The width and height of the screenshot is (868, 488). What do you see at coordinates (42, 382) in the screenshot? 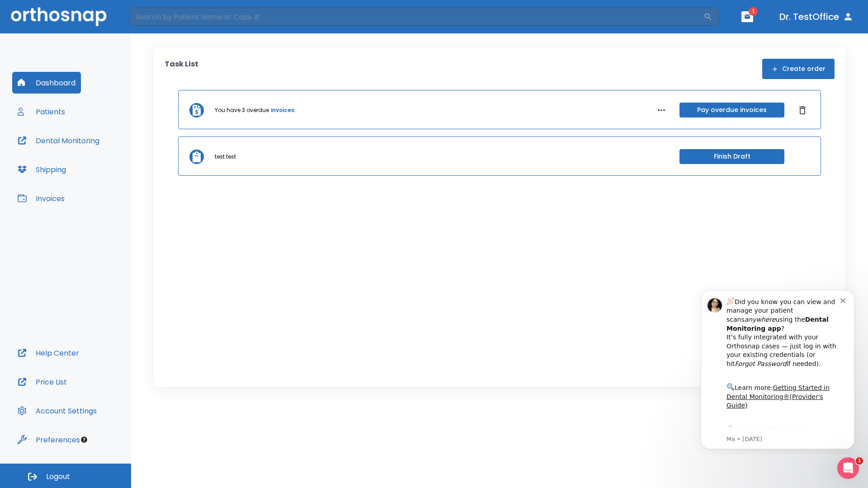
I see `button: Price List` at bounding box center [42, 382].